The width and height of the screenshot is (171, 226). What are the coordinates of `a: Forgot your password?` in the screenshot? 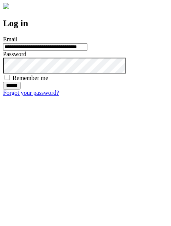 It's located at (31, 92).